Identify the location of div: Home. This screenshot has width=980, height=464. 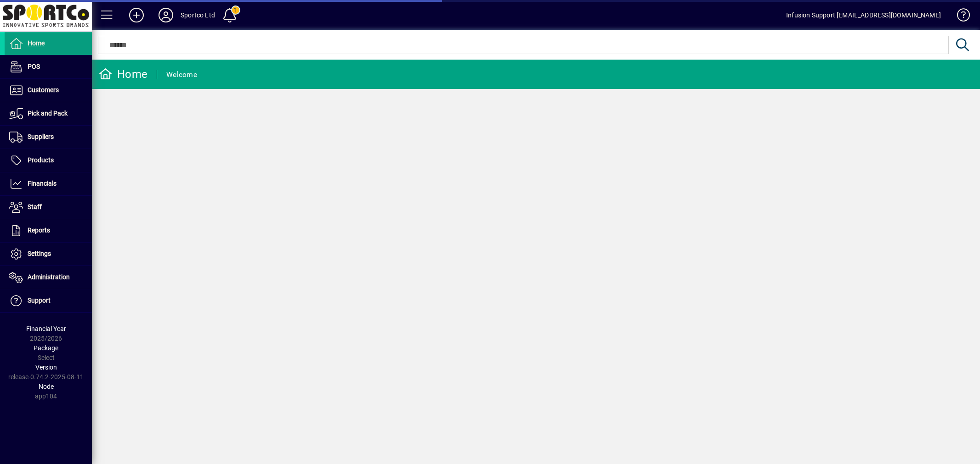
(123, 74).